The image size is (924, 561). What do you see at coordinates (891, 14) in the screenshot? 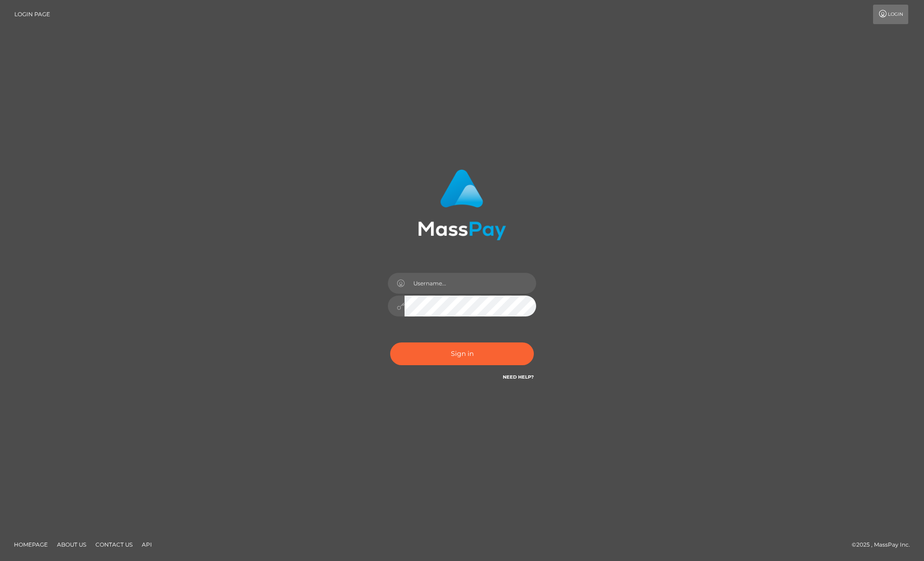
I see `a: Login` at bounding box center [891, 14].